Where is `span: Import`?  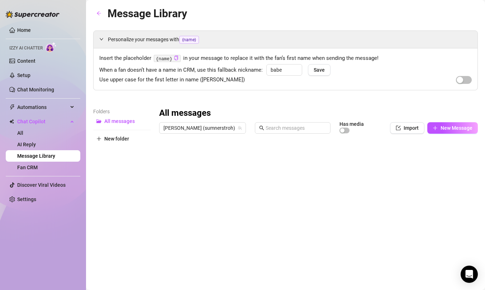 span: Import is located at coordinates (412, 128).